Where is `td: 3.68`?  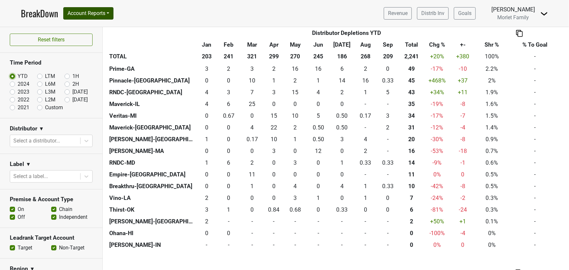 td: 3.68 is located at coordinates (366, 139).